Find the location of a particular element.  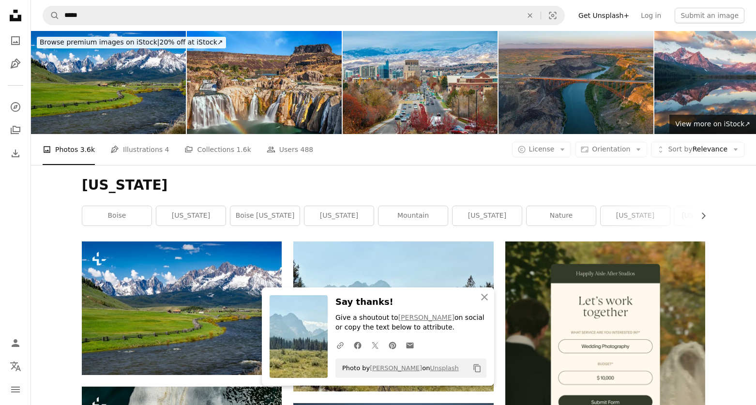

a: Share on Facebook is located at coordinates (358, 345).